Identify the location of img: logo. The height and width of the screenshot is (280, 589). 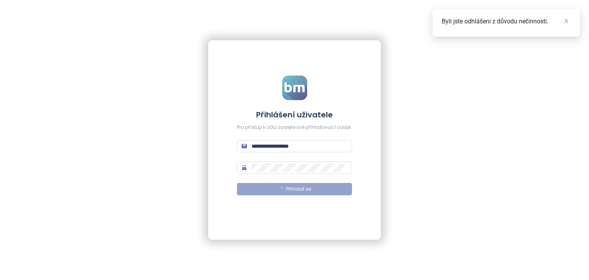
(294, 88).